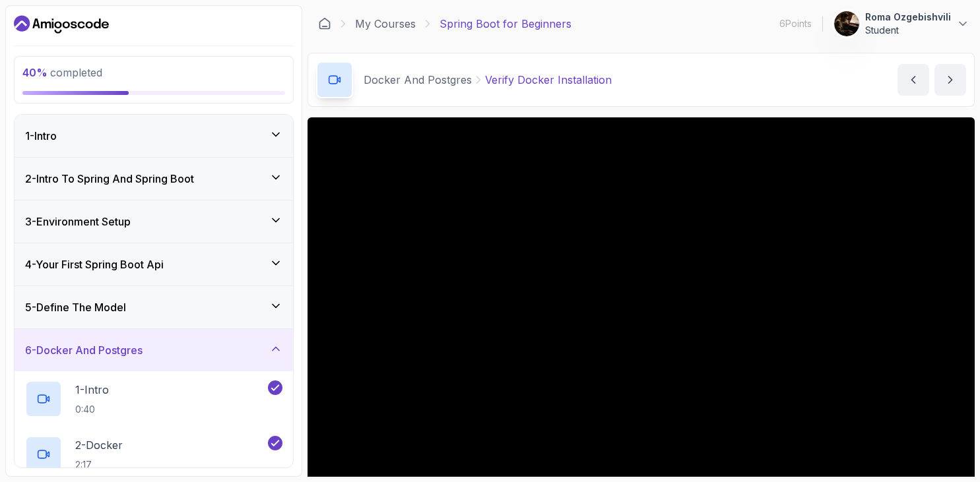 The image size is (980, 482). Describe the element at coordinates (908, 30) in the screenshot. I see `p: Student` at that location.